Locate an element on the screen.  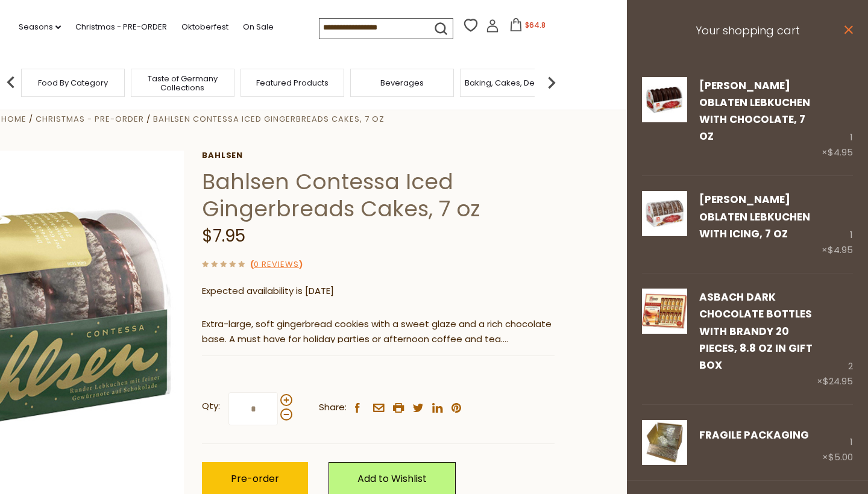
img: FRAGILE Packaging is located at coordinates (664, 442).